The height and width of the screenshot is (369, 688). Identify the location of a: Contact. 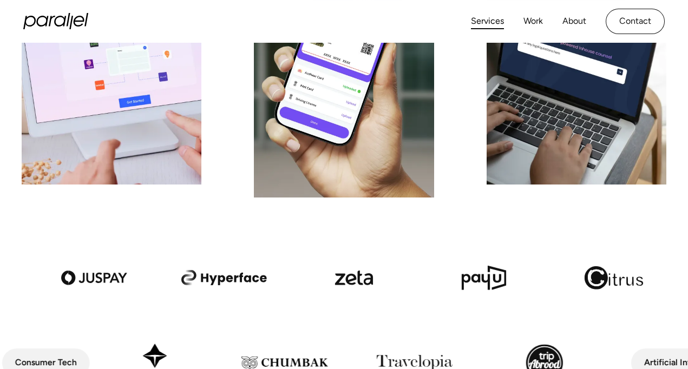
(635, 21).